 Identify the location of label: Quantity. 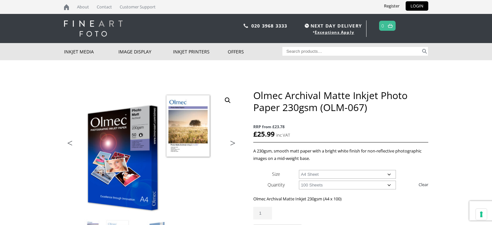
(276, 184).